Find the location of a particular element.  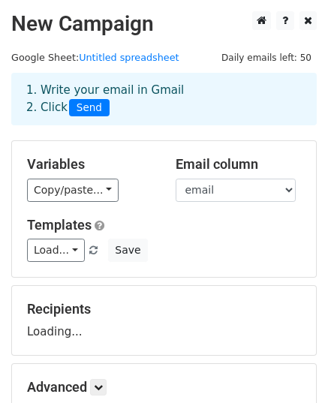

button: Save is located at coordinates (127, 250).